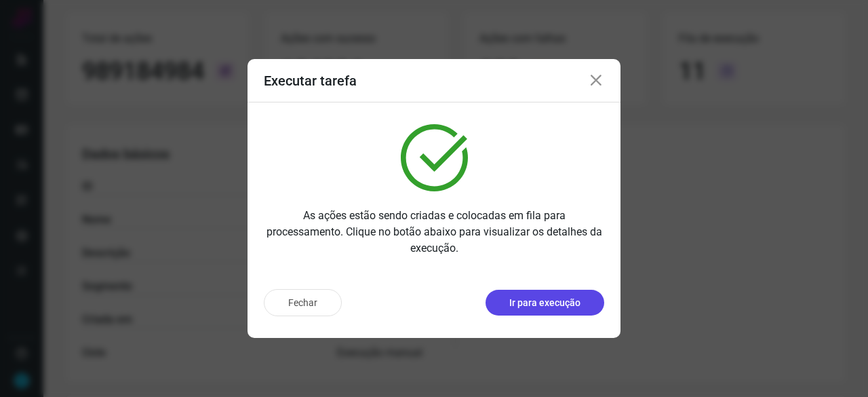 Image resolution: width=868 pixels, height=397 pixels. I want to click on button: Fechar, so click(303, 302).